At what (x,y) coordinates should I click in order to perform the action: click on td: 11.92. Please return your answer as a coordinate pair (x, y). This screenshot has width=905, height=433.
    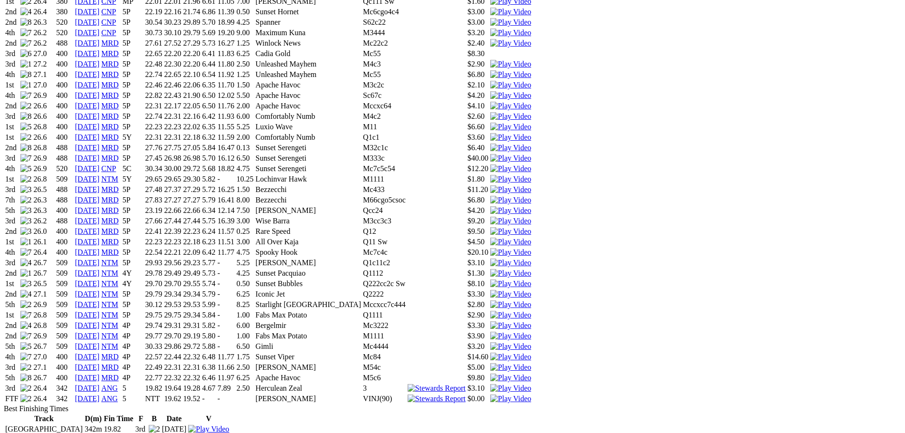
    Looking at the image, I should click on (226, 75).